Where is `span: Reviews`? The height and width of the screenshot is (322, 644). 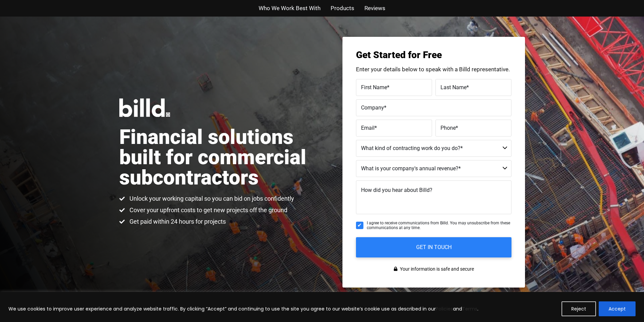
span: Reviews is located at coordinates (375, 8).